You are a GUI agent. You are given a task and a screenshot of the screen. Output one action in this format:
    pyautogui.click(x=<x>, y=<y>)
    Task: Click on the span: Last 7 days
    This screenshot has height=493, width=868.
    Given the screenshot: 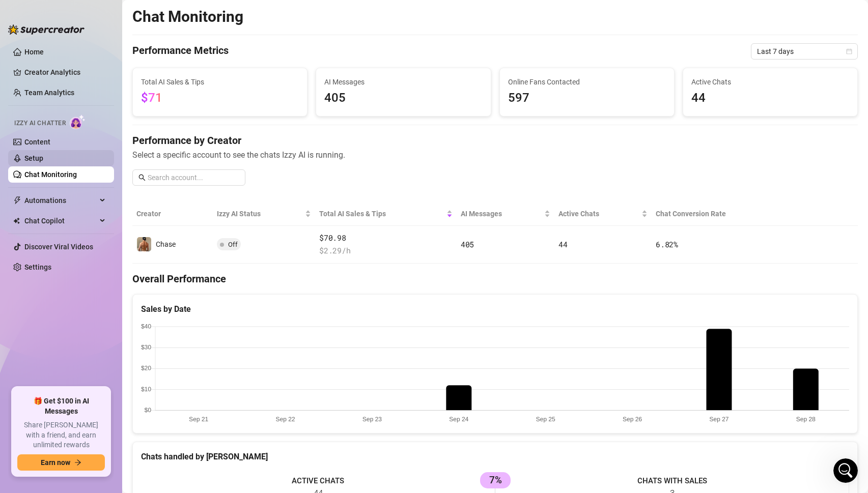 What is the action you would take?
    pyautogui.click(x=804, y=51)
    